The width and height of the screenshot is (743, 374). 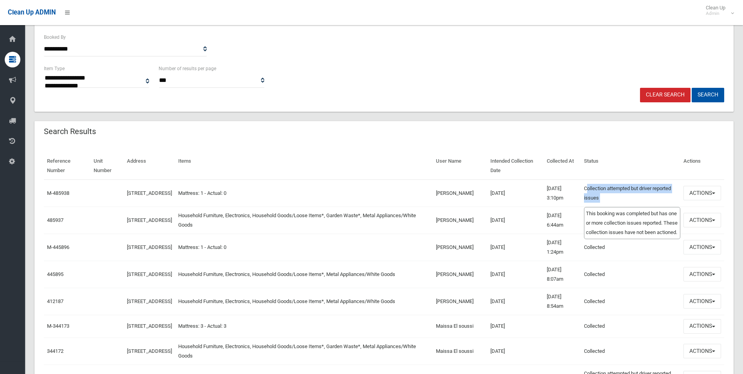 I want to click on th: Actions, so click(x=702, y=166).